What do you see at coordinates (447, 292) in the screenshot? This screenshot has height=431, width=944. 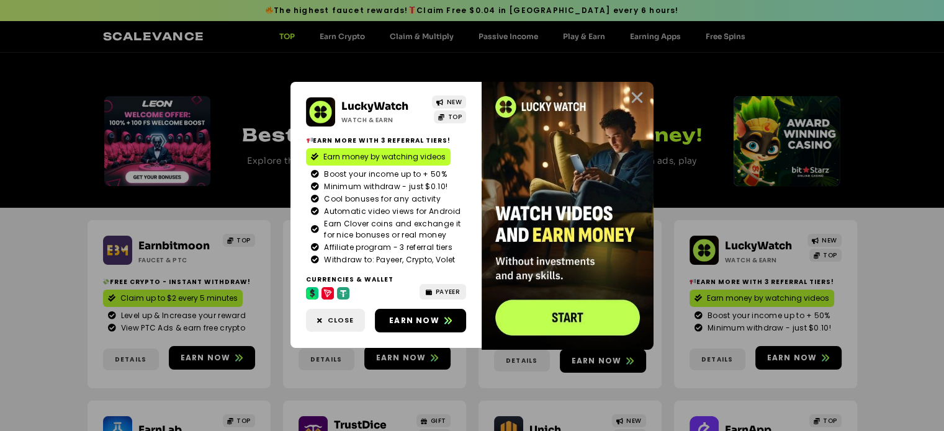 I see `span: PAYEER` at bounding box center [447, 292].